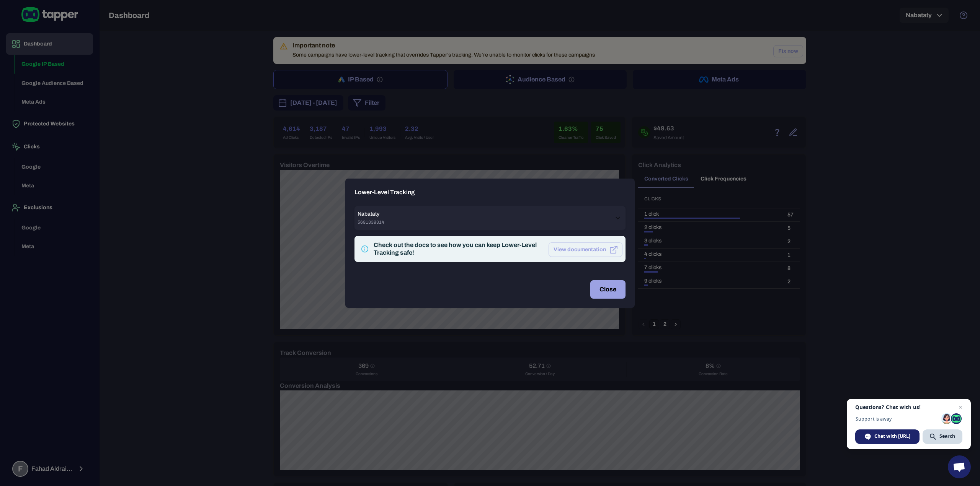 This screenshot has height=486, width=980. Describe the element at coordinates (888, 437) in the screenshot. I see `div: Chat with tapper.ai` at that location.